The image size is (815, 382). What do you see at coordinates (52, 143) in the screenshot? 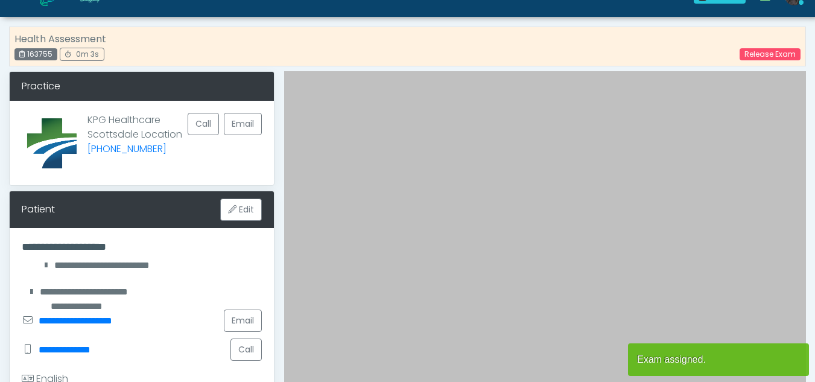
I see `img: Provider image` at bounding box center [52, 143].